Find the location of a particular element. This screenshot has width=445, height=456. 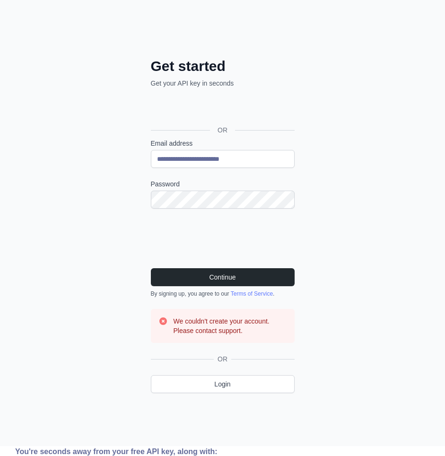

label: Email address is located at coordinates (223, 143).